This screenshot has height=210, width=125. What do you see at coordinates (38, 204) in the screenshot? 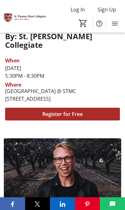
I see `button: X` at bounding box center [38, 204].